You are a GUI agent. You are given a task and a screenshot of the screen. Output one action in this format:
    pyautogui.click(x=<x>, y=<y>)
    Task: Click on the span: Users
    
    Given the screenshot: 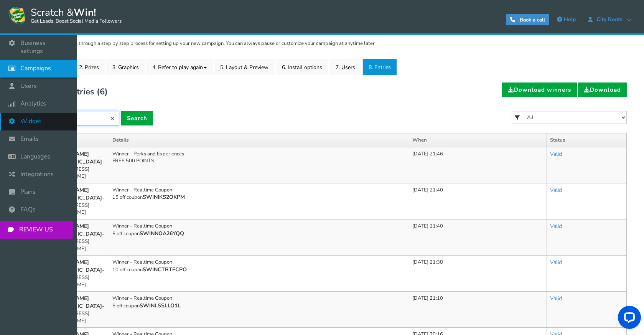 What is the action you would take?
    pyautogui.click(x=28, y=86)
    